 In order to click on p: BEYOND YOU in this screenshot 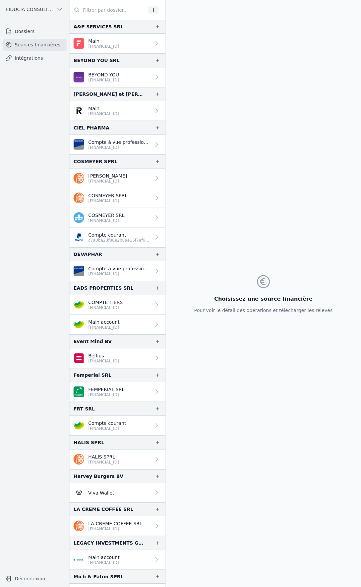, I will do `click(103, 75)`.